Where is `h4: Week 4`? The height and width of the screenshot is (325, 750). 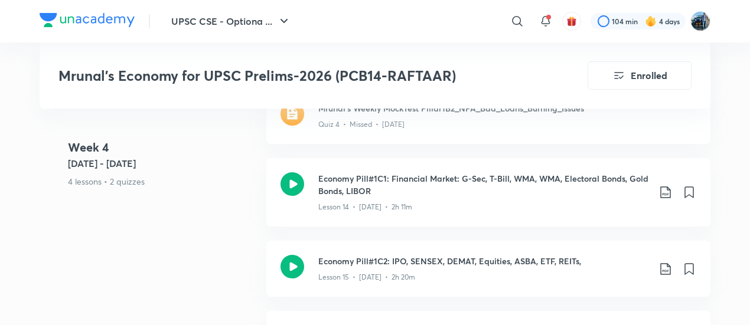 h4: Week 4 is located at coordinates (162, 148).